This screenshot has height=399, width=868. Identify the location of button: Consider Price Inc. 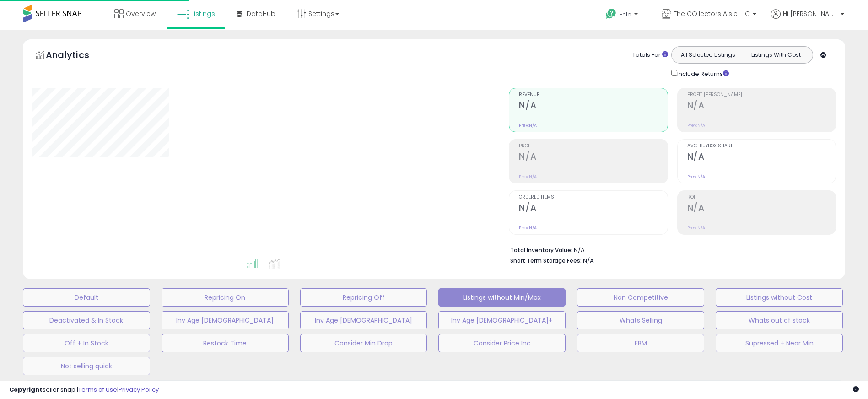
(502, 343).